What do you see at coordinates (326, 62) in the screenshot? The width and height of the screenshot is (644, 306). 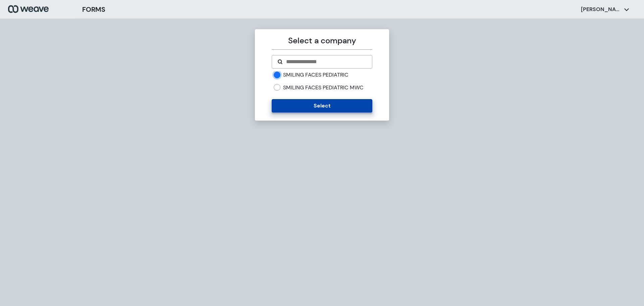 I see `input: Search` at bounding box center [326, 62].